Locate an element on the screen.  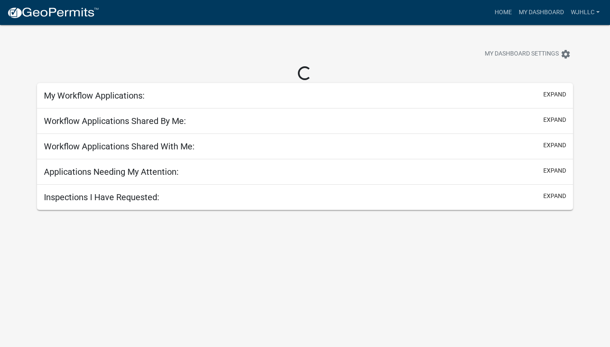
a: My Dashboard is located at coordinates (541, 12).